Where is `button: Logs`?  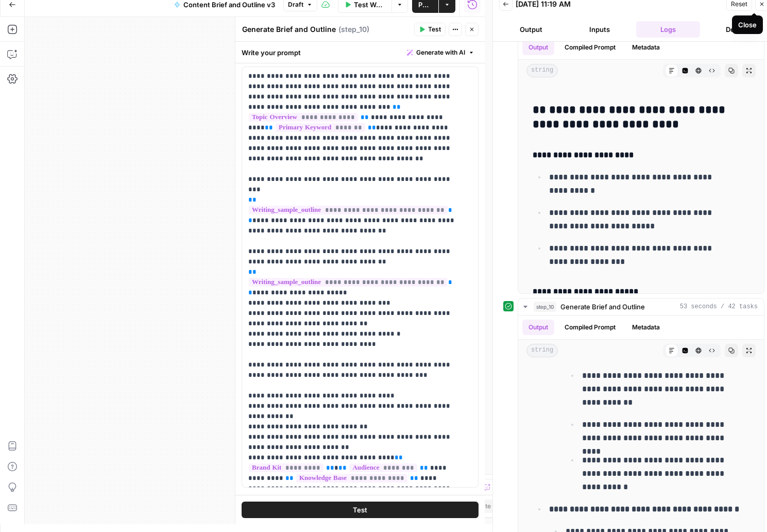
button: Logs is located at coordinates (668, 29).